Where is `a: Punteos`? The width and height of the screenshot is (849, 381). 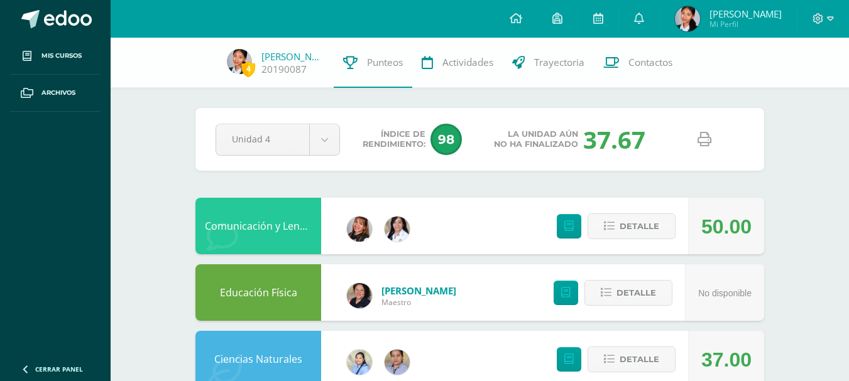 a: Punteos is located at coordinates (373, 63).